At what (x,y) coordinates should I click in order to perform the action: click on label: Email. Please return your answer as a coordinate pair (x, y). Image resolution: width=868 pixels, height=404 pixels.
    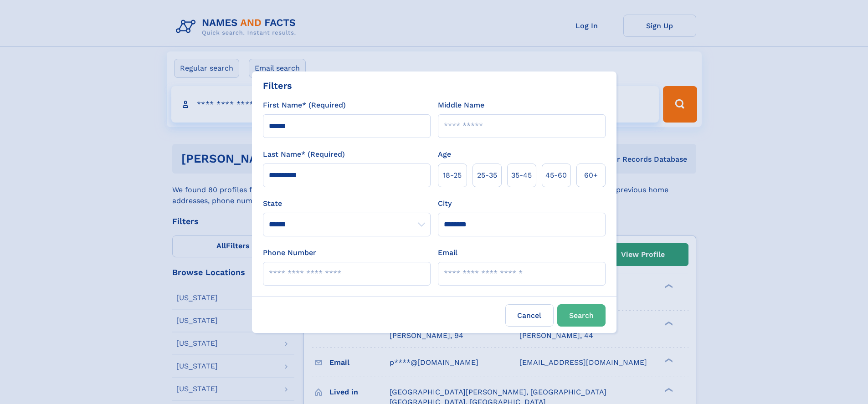
    Looking at the image, I should click on (448, 253).